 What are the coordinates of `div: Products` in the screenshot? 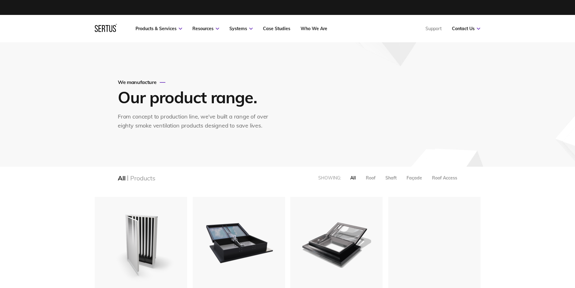 It's located at (143, 178).